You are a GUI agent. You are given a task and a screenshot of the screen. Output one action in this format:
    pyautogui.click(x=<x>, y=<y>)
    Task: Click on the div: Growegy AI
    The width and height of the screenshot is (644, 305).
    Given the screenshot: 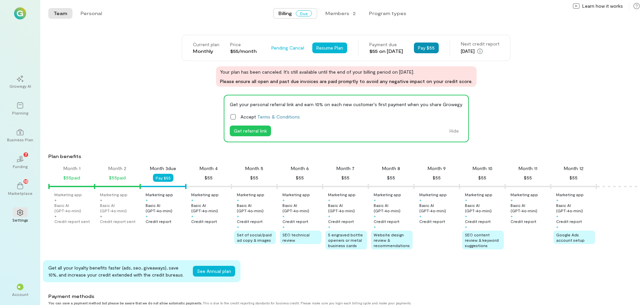 What is the action you would take?
    pyautogui.click(x=20, y=86)
    